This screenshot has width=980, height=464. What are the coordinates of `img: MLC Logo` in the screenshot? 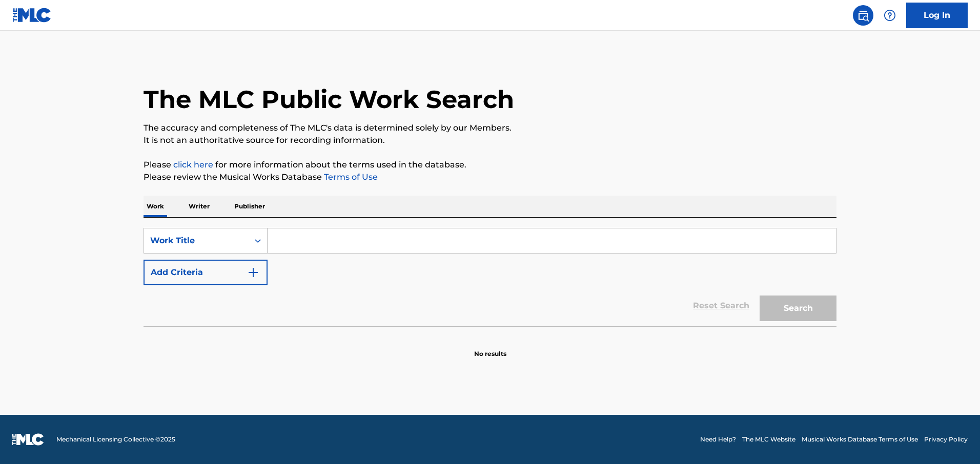 It's located at (32, 15).